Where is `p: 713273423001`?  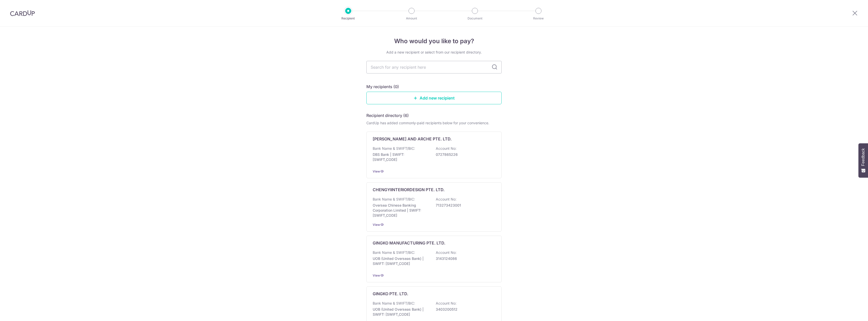
p: 713273423001 is located at coordinates (464, 205).